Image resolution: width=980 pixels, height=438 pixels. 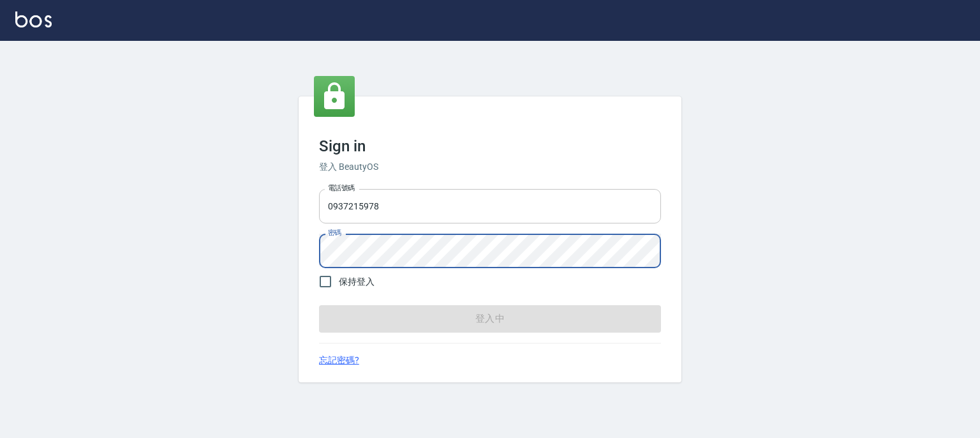 What do you see at coordinates (334, 233) in the screenshot?
I see `label: 密碼` at bounding box center [334, 233].